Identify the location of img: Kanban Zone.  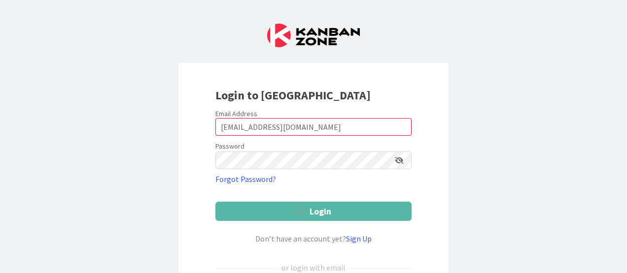
(313, 35).